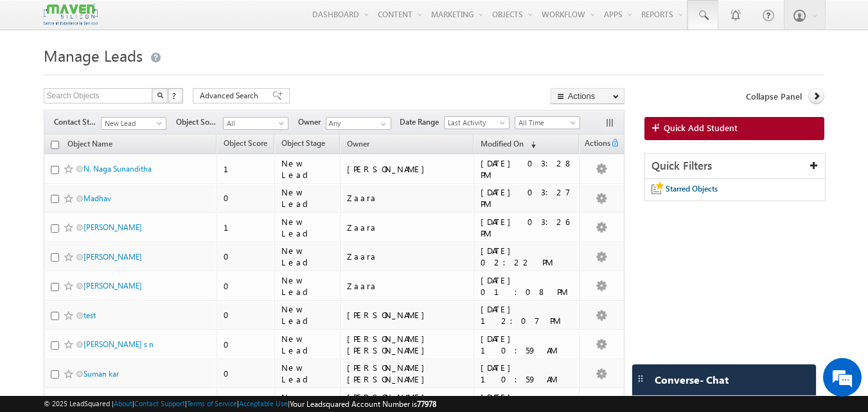 This screenshot has width=868, height=412. What do you see at coordinates (427, 404) in the screenshot?
I see `span: 77978` at bounding box center [427, 404].